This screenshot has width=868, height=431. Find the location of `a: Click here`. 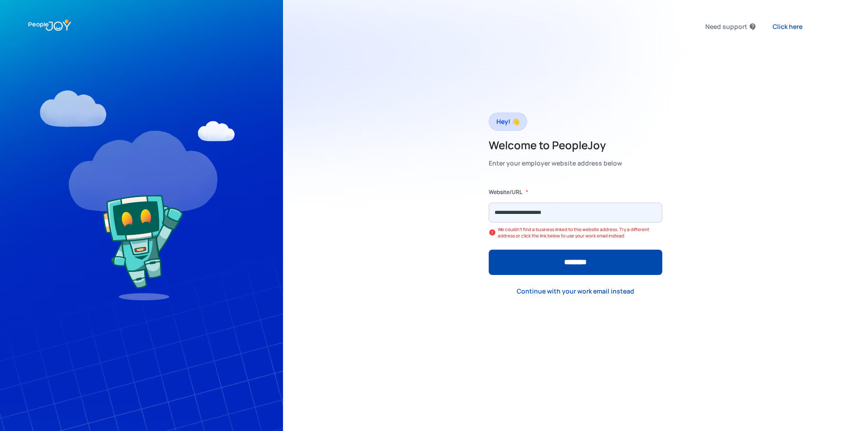

a: Click here is located at coordinates (787, 26).